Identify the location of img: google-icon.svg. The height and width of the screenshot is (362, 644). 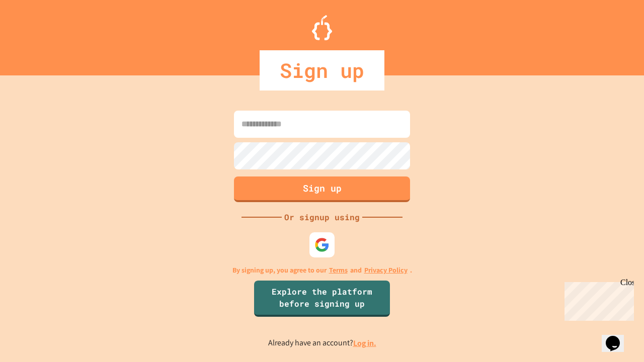
(322, 245).